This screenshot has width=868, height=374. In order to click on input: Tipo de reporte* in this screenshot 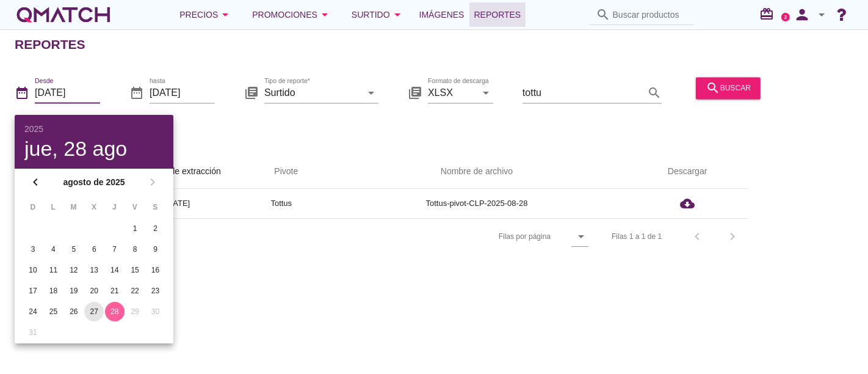, I will do `click(313, 93)`.